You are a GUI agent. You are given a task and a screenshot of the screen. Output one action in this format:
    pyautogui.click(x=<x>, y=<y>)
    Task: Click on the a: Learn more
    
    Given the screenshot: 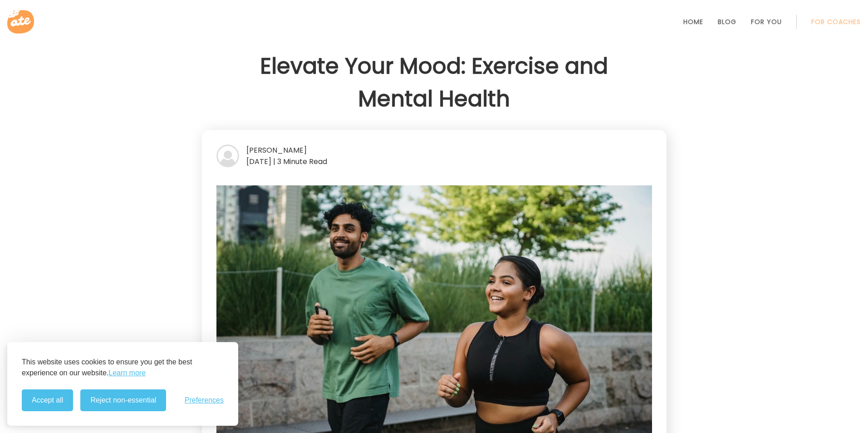 What is the action you would take?
    pyautogui.click(x=127, y=373)
    